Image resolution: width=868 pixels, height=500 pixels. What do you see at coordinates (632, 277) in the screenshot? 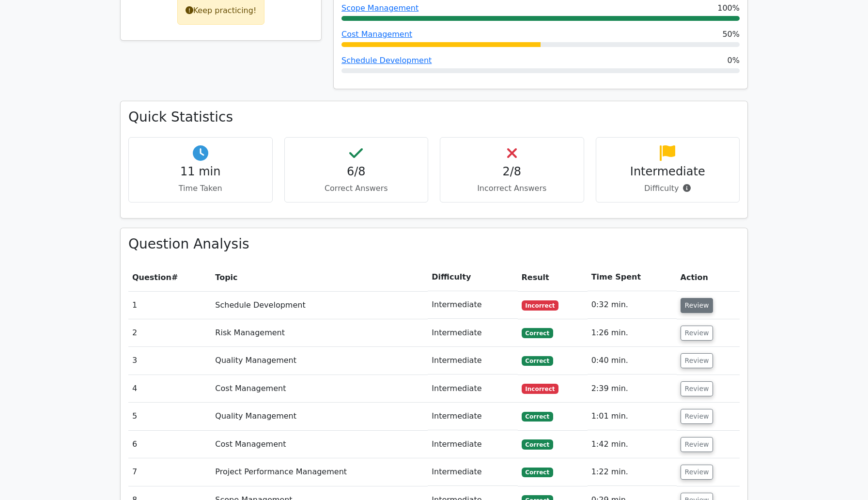
I see `th: Time Spent` at bounding box center [632, 277].